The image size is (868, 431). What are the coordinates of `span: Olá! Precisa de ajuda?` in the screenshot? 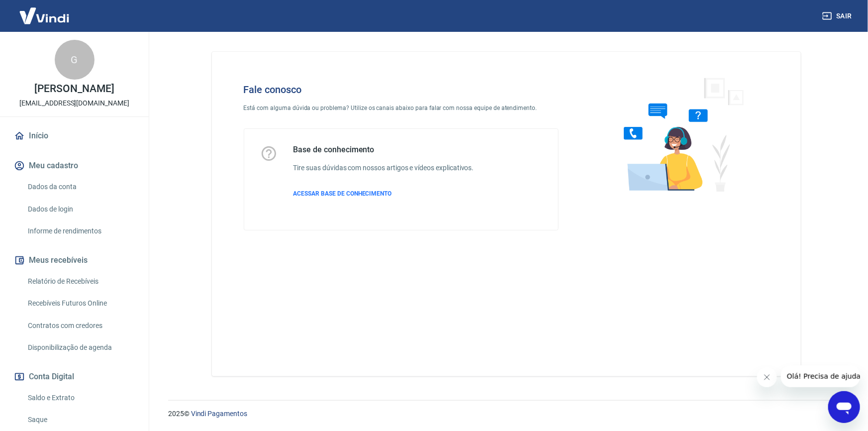 It's located at (45, 11).